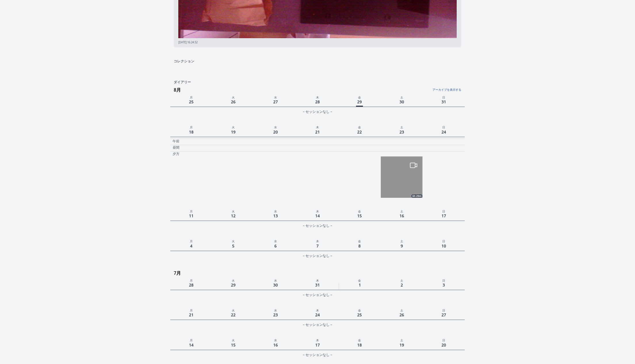 The height and width of the screenshot is (364, 635). What do you see at coordinates (275, 246) in the screenshot?
I see `span: 6` at bounding box center [275, 246].